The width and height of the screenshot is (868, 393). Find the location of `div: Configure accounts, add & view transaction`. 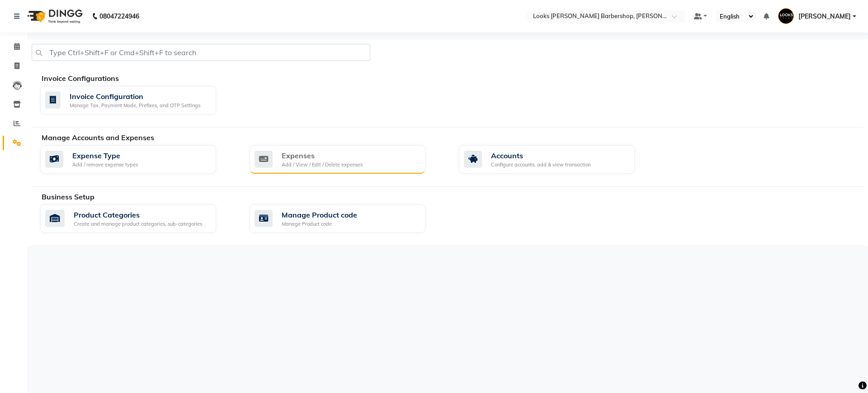

div: Configure accounts, add & view transaction is located at coordinates (541, 164).